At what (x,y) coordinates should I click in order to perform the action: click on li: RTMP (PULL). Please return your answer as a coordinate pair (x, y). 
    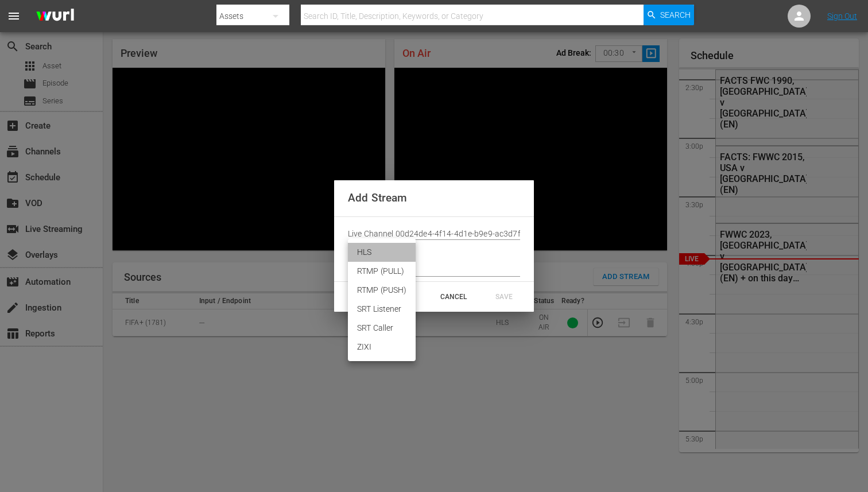
    Looking at the image, I should click on (382, 271).